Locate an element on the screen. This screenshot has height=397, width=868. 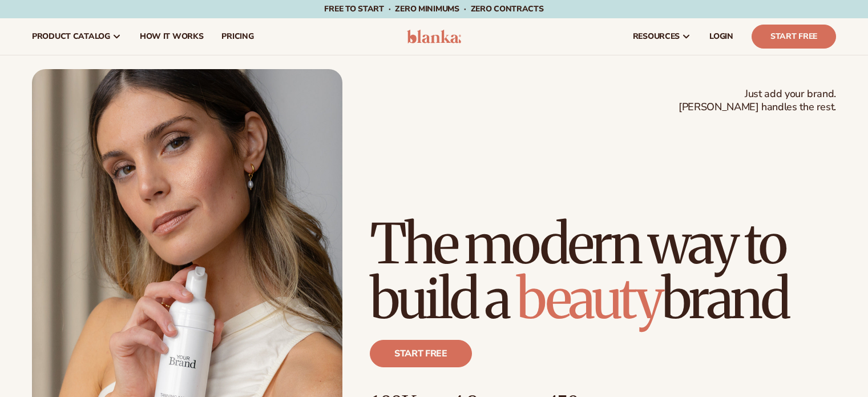
img: logo is located at coordinates (434, 36).